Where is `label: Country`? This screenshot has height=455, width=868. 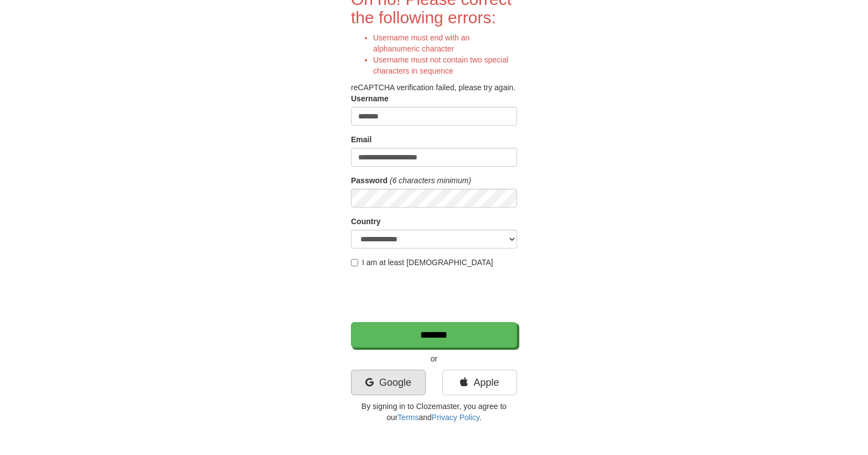
label: Country is located at coordinates (366, 221).